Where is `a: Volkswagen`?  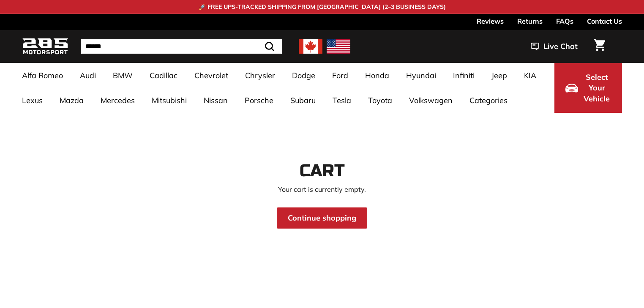 a: Volkswagen is located at coordinates (430, 100).